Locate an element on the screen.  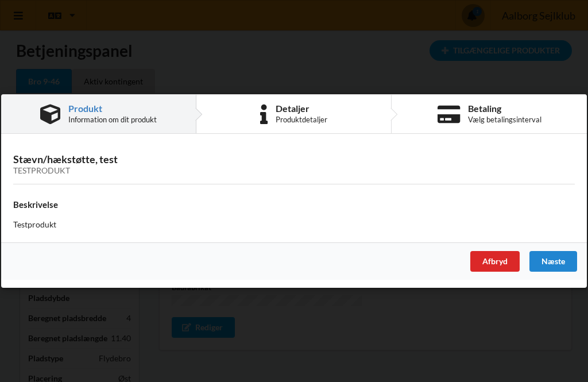
div: Information om dit produkt is located at coordinates (113, 119).